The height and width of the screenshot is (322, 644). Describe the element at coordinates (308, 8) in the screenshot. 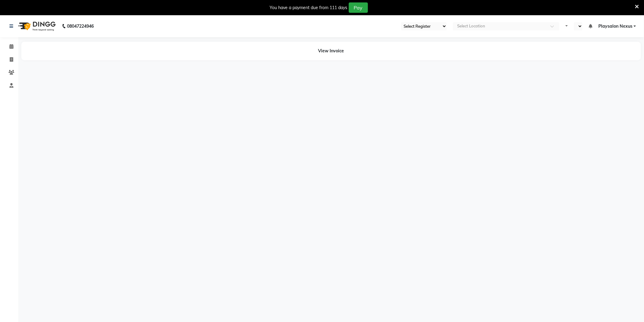

I see `div: You have a payment due from 111 days` at that location.